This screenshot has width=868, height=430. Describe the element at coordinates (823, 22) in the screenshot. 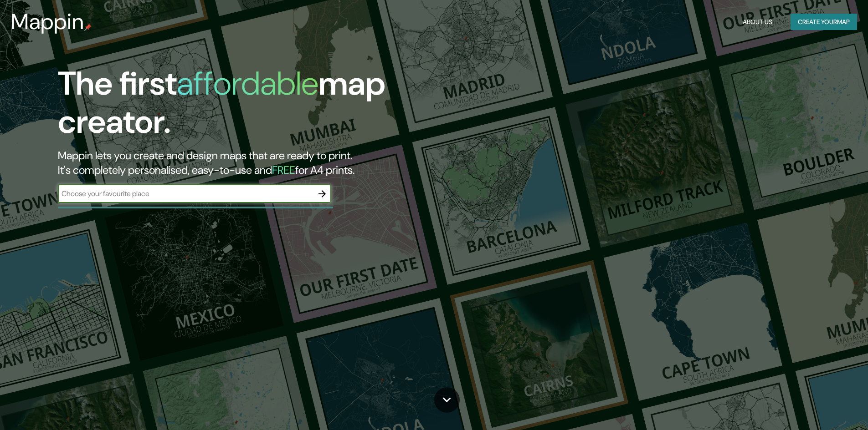

I see `button: Create yourmap` at that location.